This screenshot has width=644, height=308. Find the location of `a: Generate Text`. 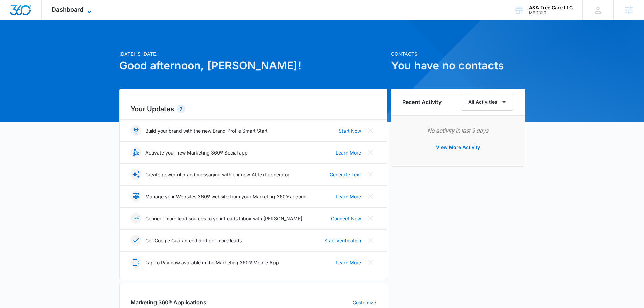

a: Generate Text is located at coordinates (345, 175).